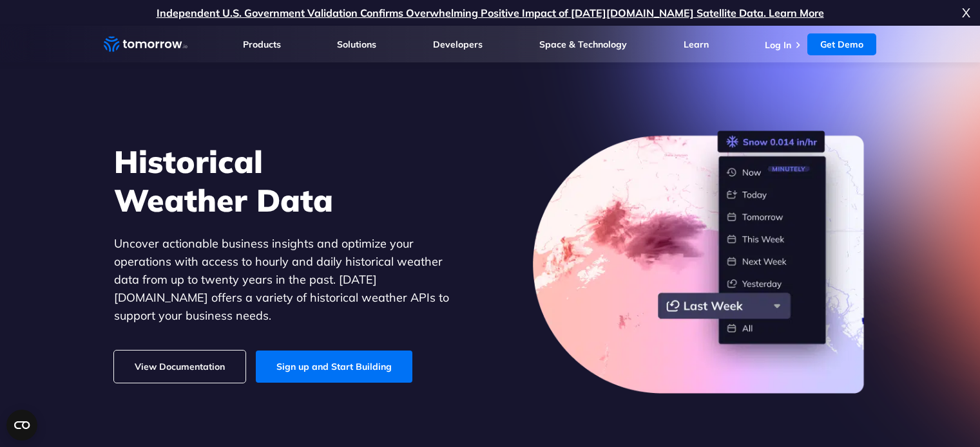 The image size is (980, 447). I want to click on button: Open CMP widget, so click(22, 425).